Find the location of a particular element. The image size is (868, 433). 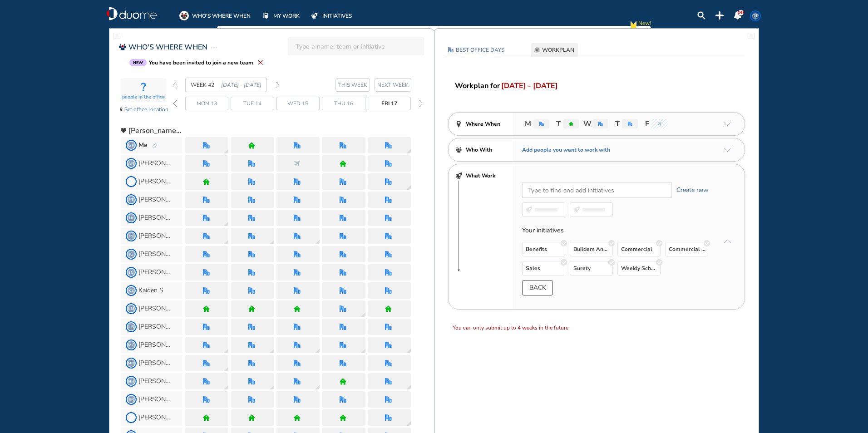

div: arrow-up-a5b4c4 is located at coordinates (727, 242).